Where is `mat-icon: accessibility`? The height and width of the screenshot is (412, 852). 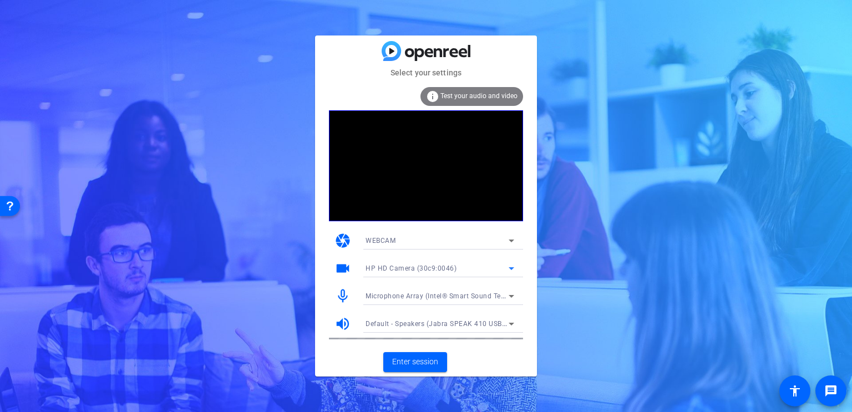
mat-icon: accessibility is located at coordinates (795, 391).